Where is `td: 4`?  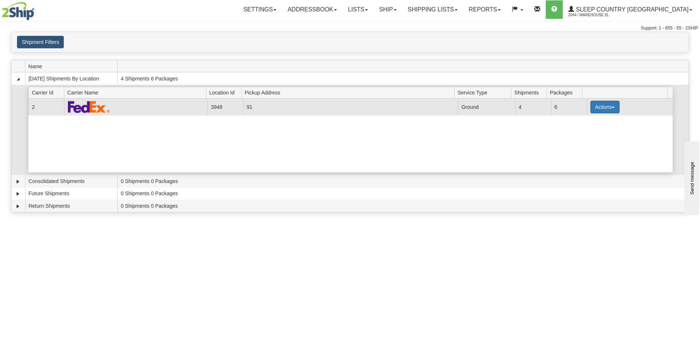
td: 4 is located at coordinates (533, 107).